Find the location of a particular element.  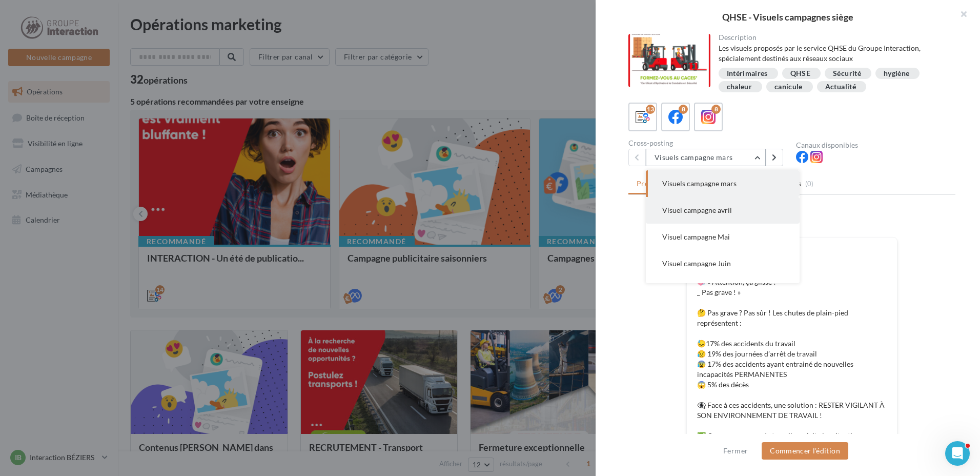

div: 13 is located at coordinates (651, 109).